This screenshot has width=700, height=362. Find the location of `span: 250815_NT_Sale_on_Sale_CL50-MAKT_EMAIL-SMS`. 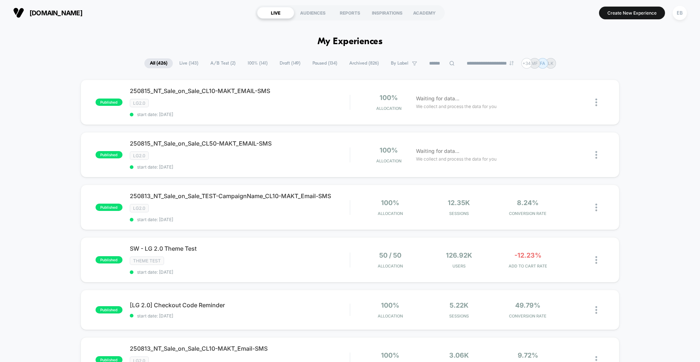

span: 250815_NT_Sale_on_Sale_CL50-MAKT_EMAIL-SMS is located at coordinates (239, 143).